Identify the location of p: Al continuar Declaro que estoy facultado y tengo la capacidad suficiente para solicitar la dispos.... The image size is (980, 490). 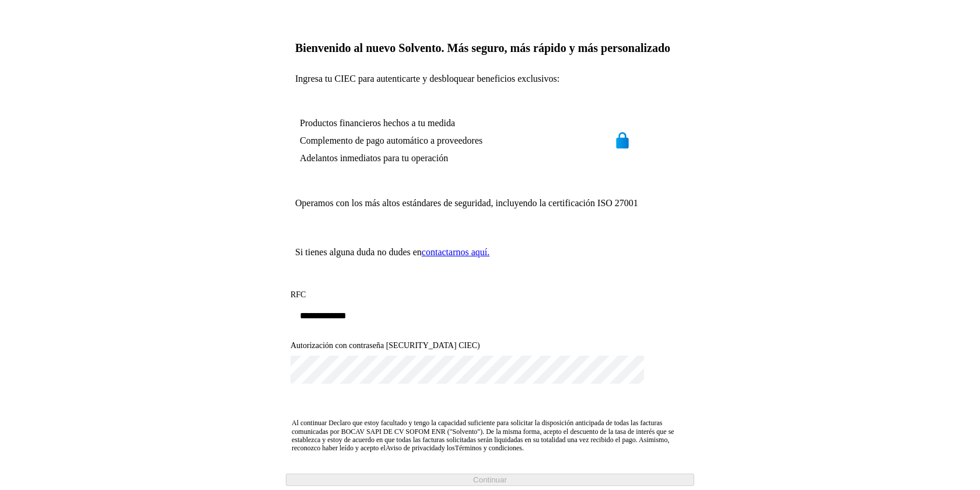
(490, 435).